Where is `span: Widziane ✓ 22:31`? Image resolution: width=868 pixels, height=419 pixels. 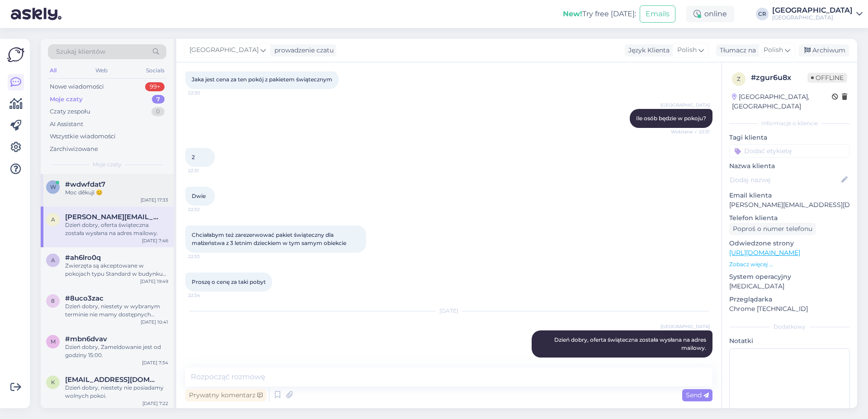 span: Widziane ✓ 22:31 is located at coordinates (690, 132).